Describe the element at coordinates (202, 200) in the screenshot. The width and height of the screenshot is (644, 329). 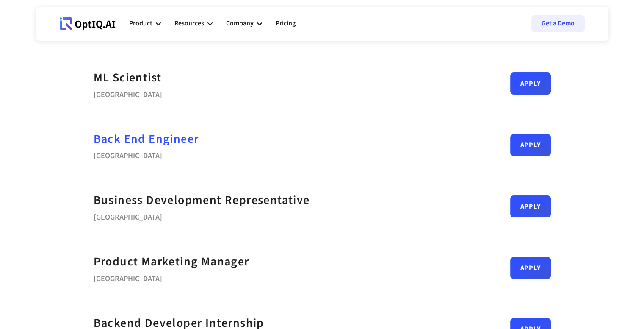
I see `a: Business Development Representative` at that location.